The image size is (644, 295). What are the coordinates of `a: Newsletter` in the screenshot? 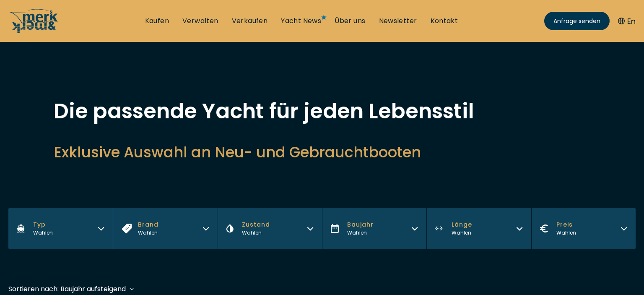 It's located at (398, 21).